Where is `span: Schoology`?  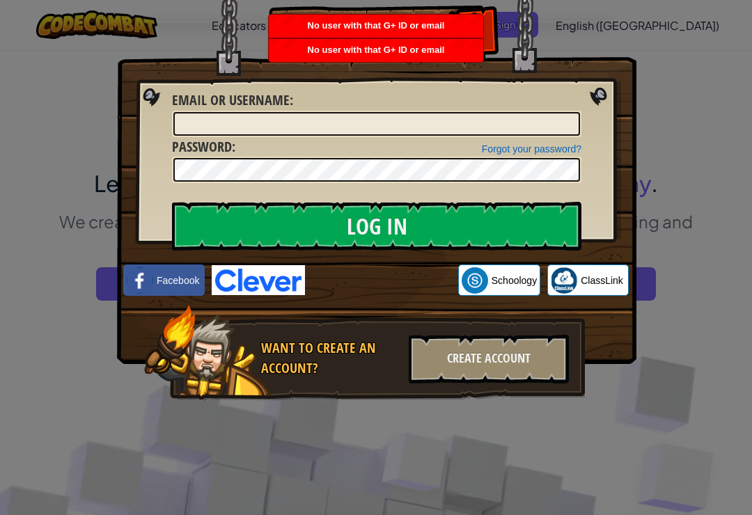
span: Schoology is located at coordinates (514, 281).